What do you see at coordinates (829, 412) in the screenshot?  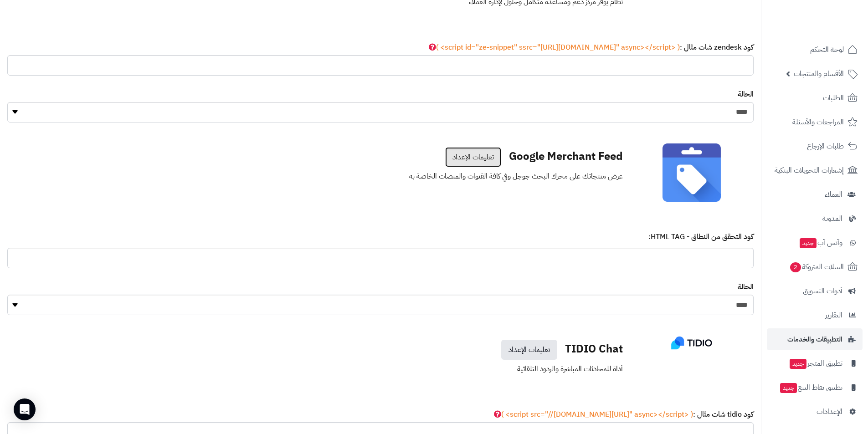 I see `span: الإعدادات` at bounding box center [829, 412].